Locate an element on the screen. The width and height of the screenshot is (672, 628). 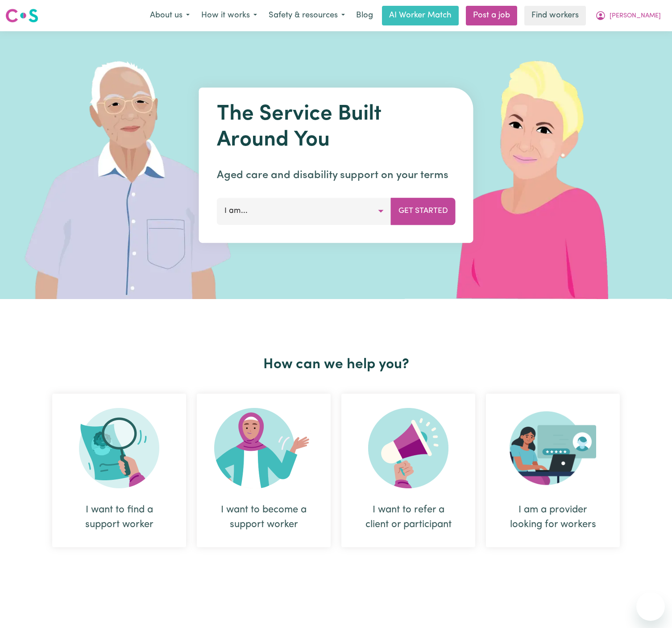
button: Safety & resources is located at coordinates (307, 15).